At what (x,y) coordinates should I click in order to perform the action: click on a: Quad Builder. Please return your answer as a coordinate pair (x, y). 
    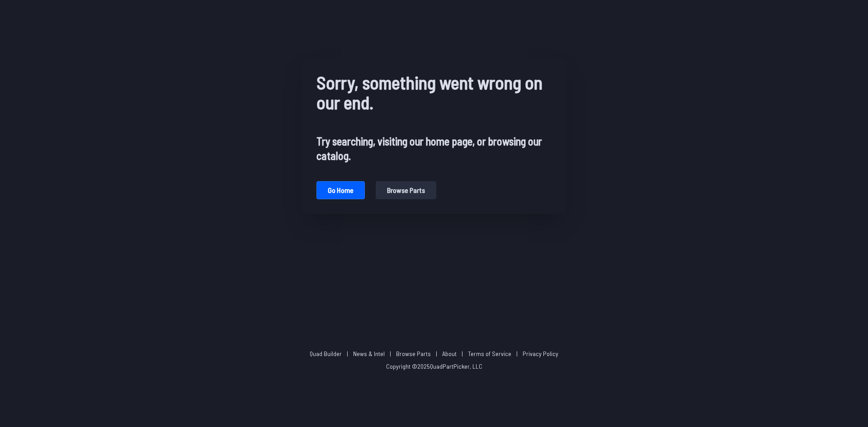
    Looking at the image, I should click on (326, 353).